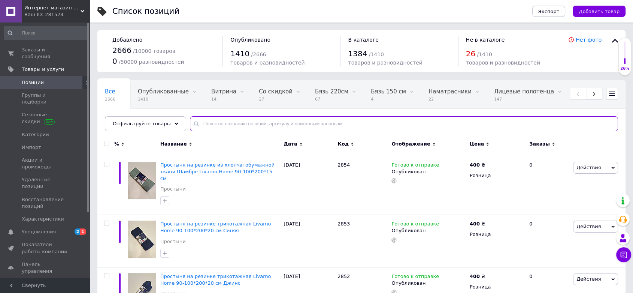 This screenshot has width=633, height=293. I want to click on span: В каталоге, so click(363, 40).